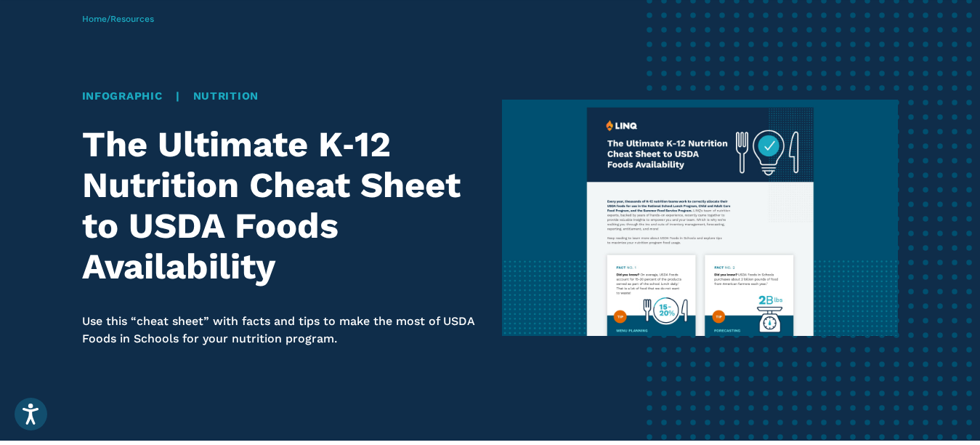 Image resolution: width=980 pixels, height=445 pixels. I want to click on a: Nutrition, so click(226, 96).